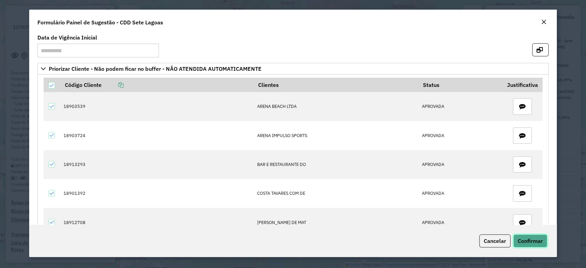  What do you see at coordinates (157, 135) in the screenshot?
I see `td: 18903724` at bounding box center [157, 135].